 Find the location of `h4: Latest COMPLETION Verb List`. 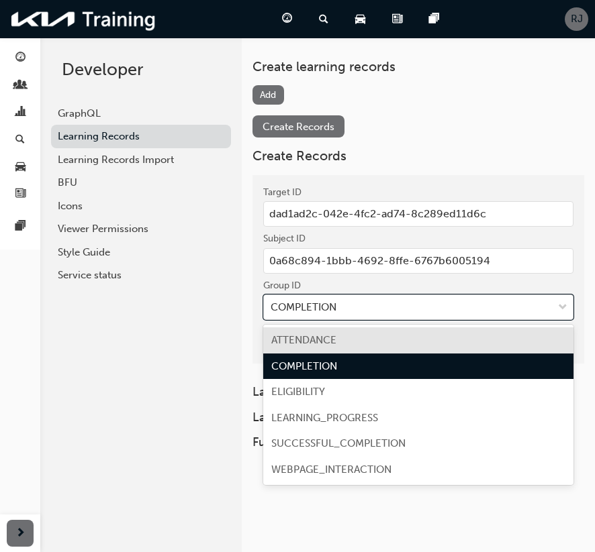

h4: Latest COMPLETION Verb List is located at coordinates (418, 418).